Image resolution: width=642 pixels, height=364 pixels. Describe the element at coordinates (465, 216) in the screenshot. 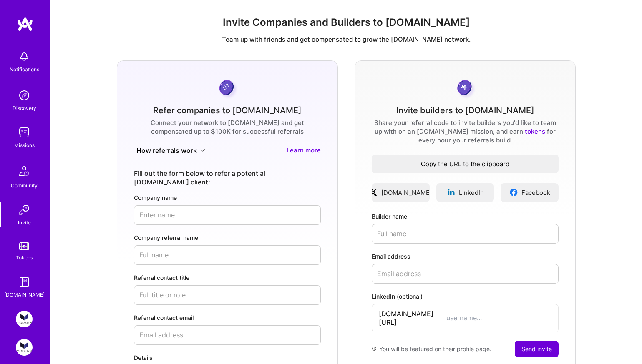

I see `label: Builder name` at that location.